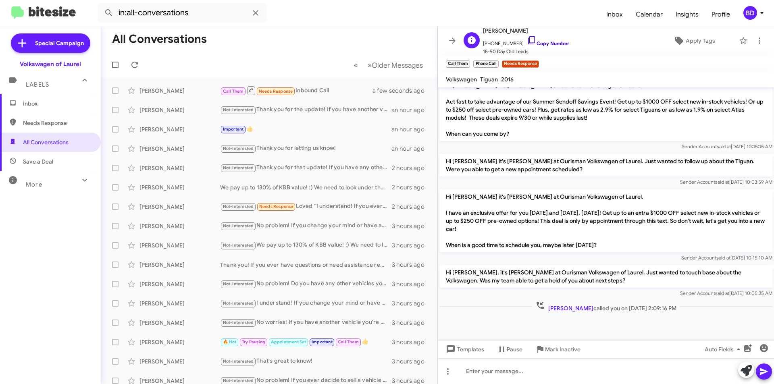 The width and height of the screenshot is (774, 384). What do you see at coordinates (514, 350) in the screenshot?
I see `span: Pause` at bounding box center [514, 350].